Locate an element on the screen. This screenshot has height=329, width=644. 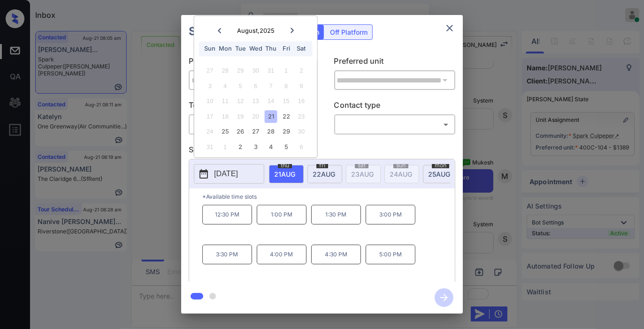
div: Not available Monday, September 1st, 2025 is located at coordinates (224, 146).